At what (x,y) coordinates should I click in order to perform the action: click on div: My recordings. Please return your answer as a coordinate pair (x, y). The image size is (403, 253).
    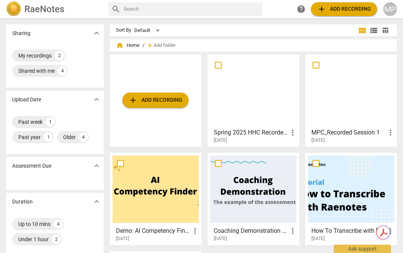
    Looking at the image, I should click on (35, 56).